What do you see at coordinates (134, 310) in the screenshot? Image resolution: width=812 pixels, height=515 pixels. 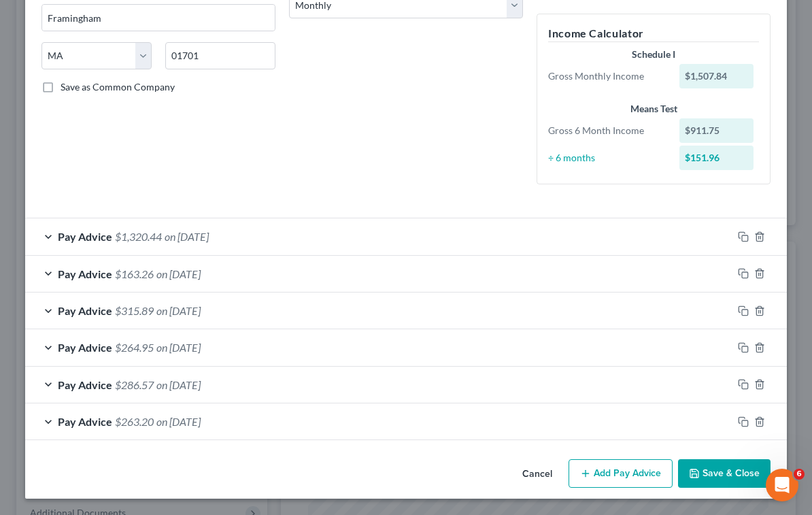 I see `span: $315.89` at bounding box center [134, 310].